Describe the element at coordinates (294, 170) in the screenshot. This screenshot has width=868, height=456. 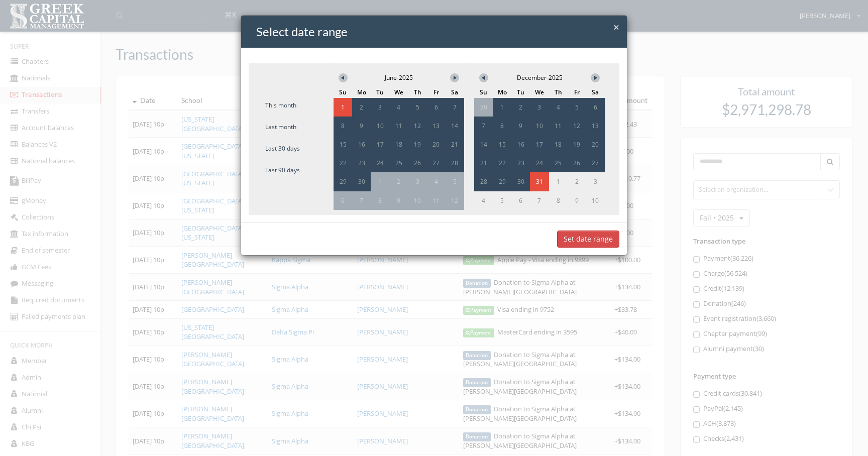
I see `a: Last 90 days` at that location.